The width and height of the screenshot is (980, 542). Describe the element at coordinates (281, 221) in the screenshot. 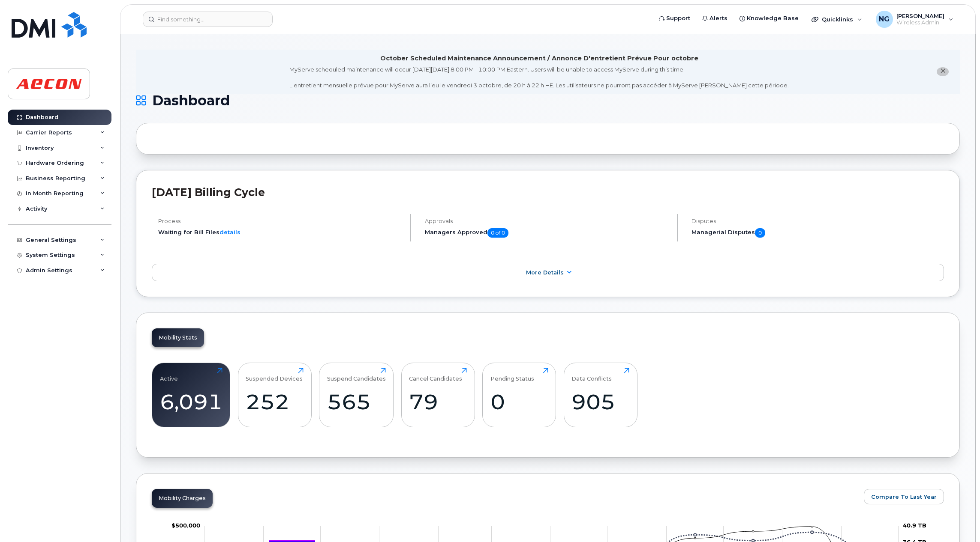

I see `h4: Process` at that location.